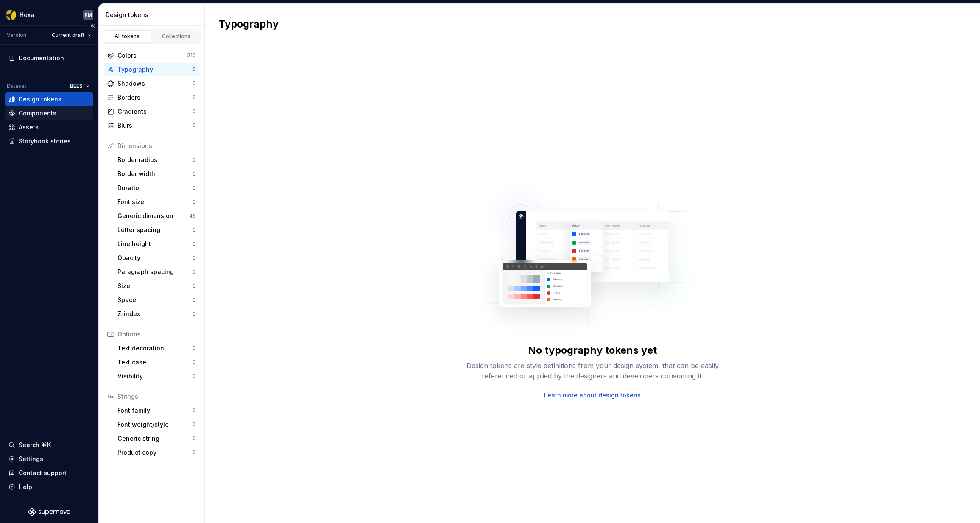 This screenshot has height=523, width=980. Describe the element at coordinates (156, 244) in the screenshot. I see `a: Line height0` at that location.